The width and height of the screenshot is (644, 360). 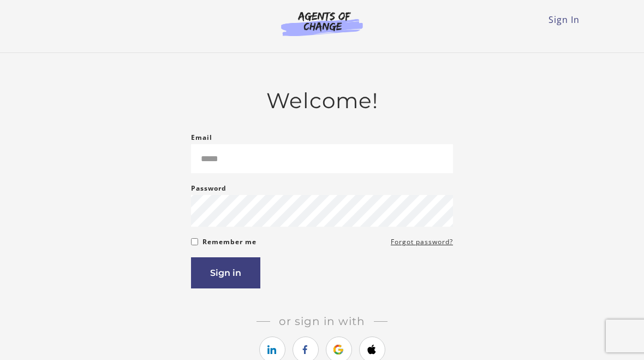 What do you see at coordinates (201, 138) in the screenshot?
I see `label: Email` at bounding box center [201, 138].